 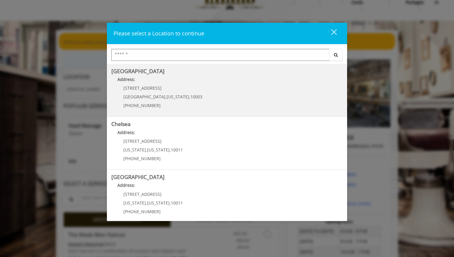 What do you see at coordinates (330, 33) in the screenshot?
I see `div: close dialog` at bounding box center [330, 33].